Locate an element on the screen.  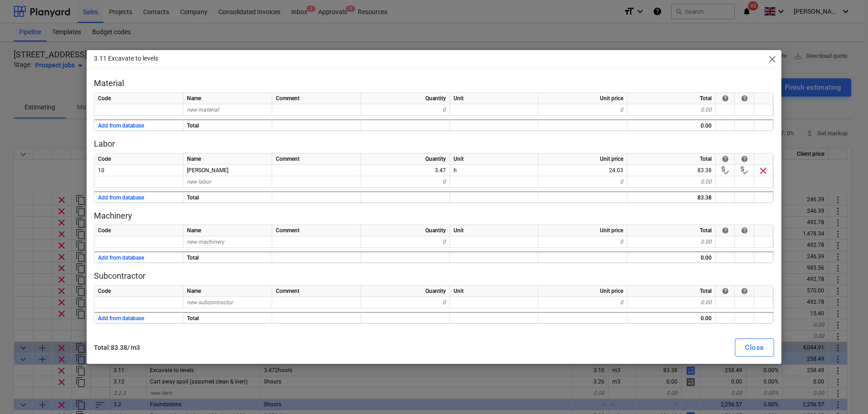
button: Close is located at coordinates (754, 347).